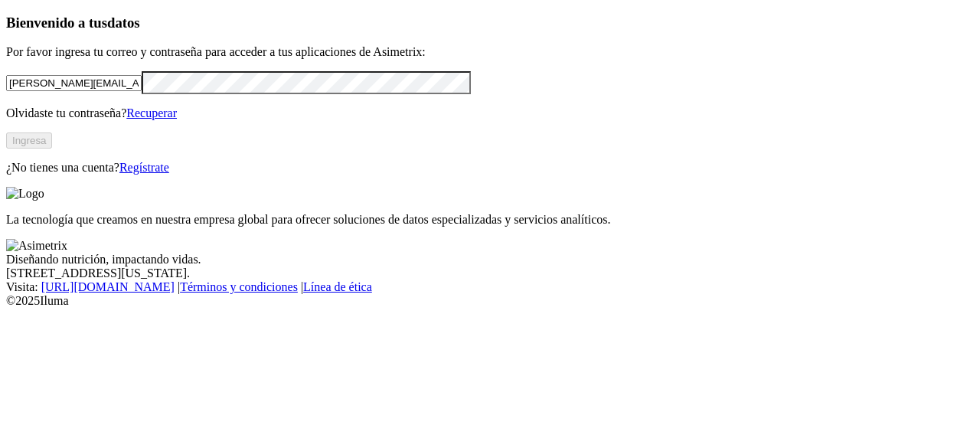  Describe the element at coordinates (490, 287) in the screenshot. I see `div: Visita : | |` at that location.